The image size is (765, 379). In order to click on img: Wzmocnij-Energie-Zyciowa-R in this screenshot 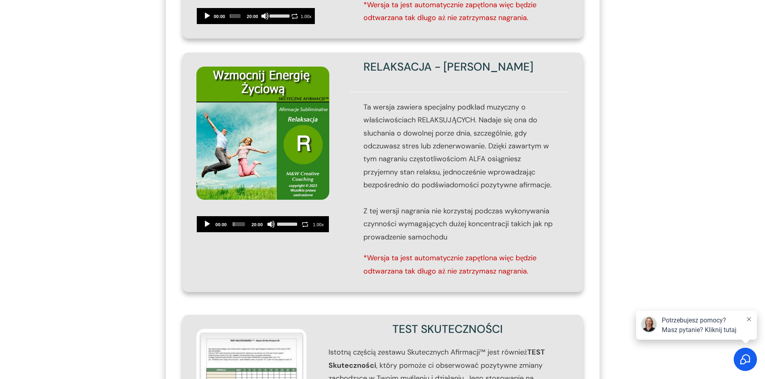, I will do `click(263, 133)`.